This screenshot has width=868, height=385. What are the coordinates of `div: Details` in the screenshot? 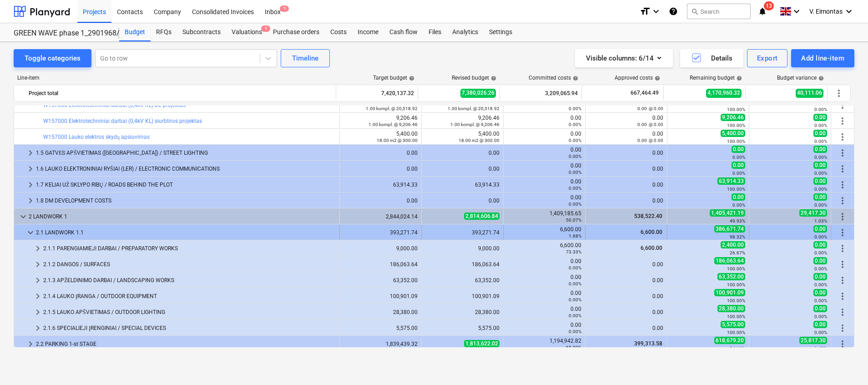 It's located at (712, 58).